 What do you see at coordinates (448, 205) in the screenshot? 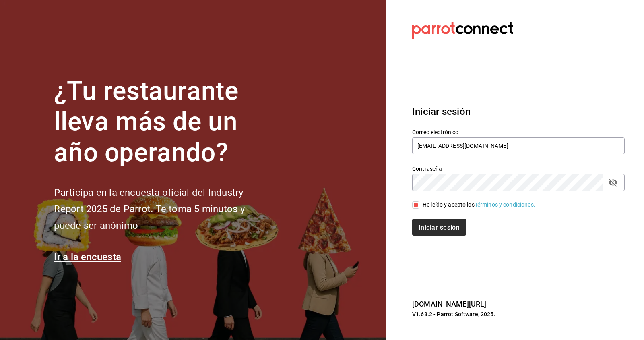
I see `font: He leído y acepto los` at bounding box center [448, 205].